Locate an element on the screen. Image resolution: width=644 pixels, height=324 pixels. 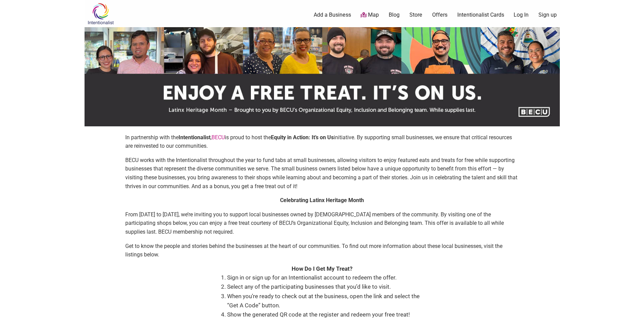
a: Sign up is located at coordinates (547, 15).